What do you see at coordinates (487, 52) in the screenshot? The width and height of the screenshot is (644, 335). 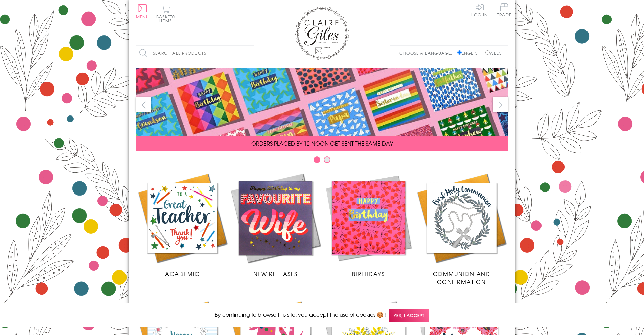 I see `input: Welsh` at bounding box center [487, 52].